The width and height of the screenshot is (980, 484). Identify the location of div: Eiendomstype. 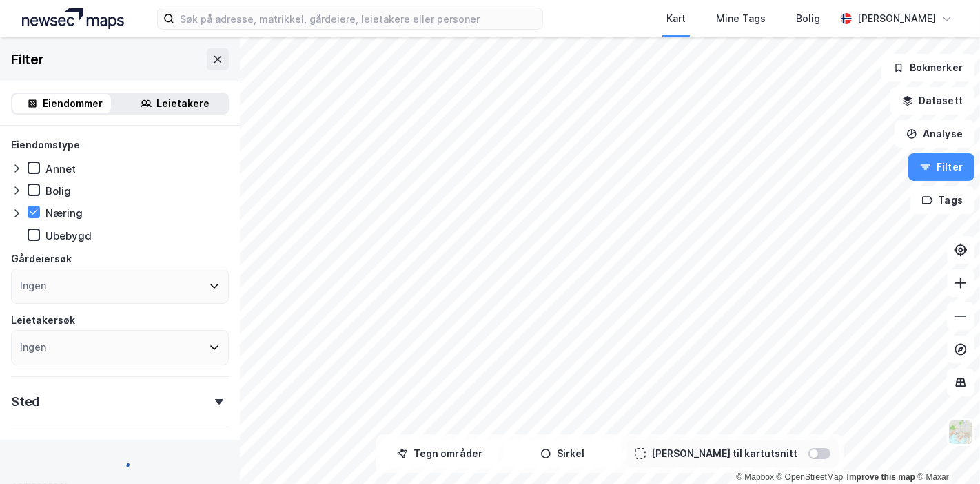
(46, 145).